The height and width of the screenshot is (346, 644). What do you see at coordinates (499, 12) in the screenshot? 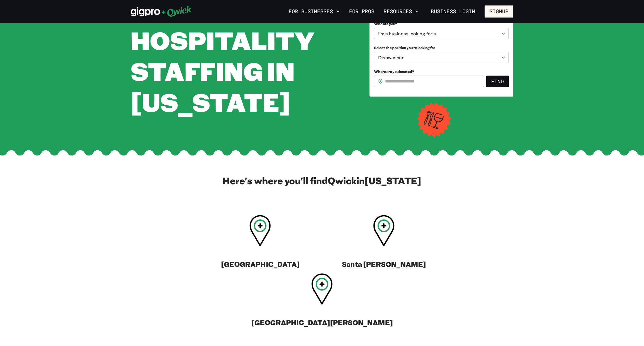
I see `button: Signup` at bounding box center [499, 12].